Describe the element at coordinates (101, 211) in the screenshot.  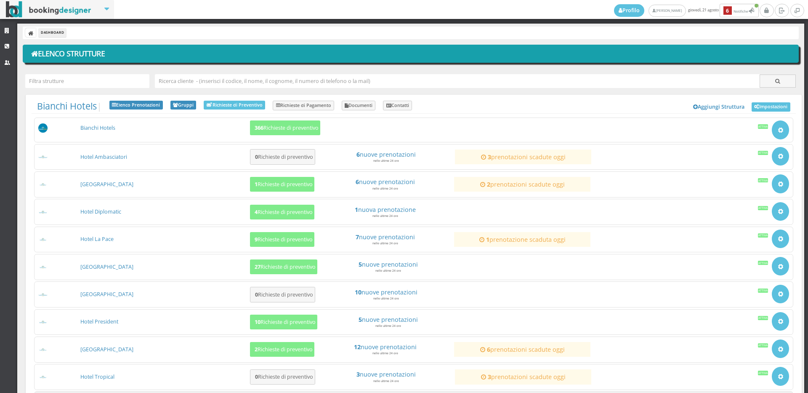
I see `a: Hotel Diplomatic` at that location.